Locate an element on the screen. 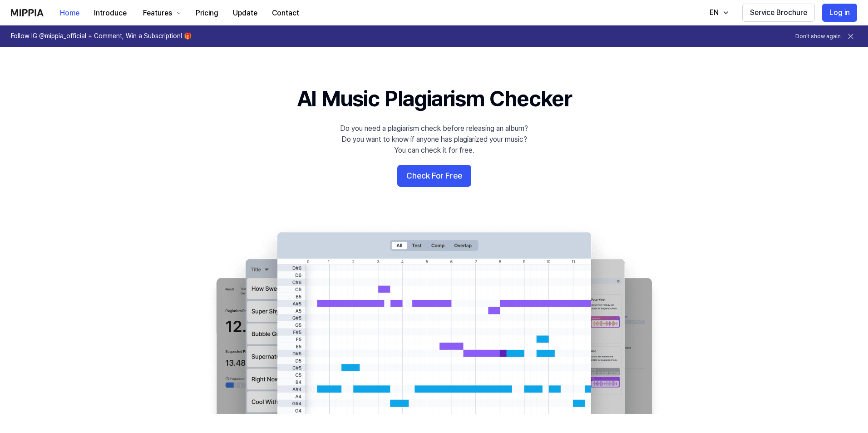  a: Home is located at coordinates (70, 12).